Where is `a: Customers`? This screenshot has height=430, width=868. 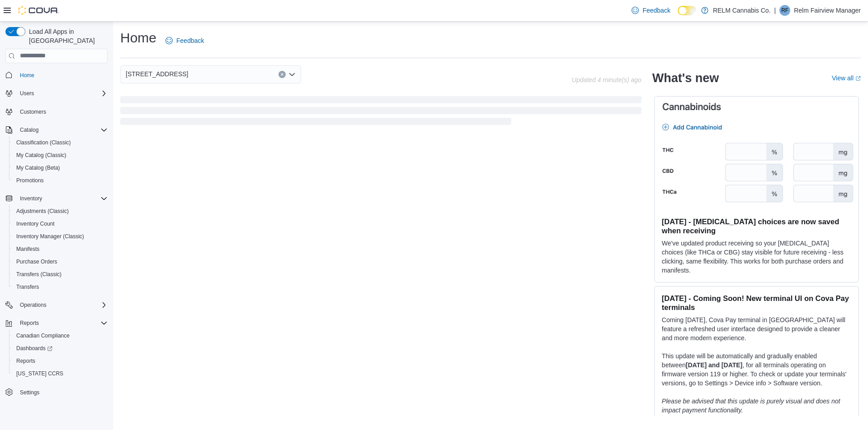
a: Customers is located at coordinates (33, 112).